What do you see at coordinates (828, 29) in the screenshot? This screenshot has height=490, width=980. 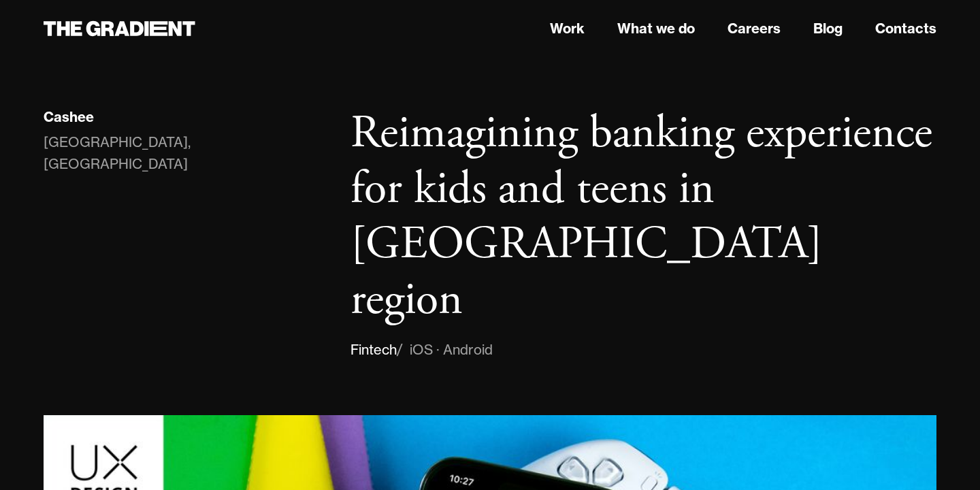 I see `a: Blog` at bounding box center [828, 29].